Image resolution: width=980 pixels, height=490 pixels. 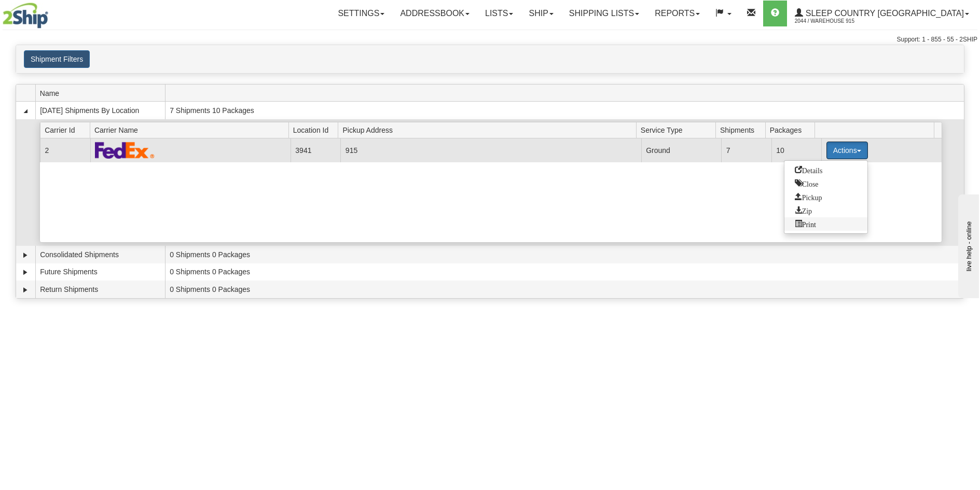 I want to click on span: Pickup, so click(x=808, y=197).